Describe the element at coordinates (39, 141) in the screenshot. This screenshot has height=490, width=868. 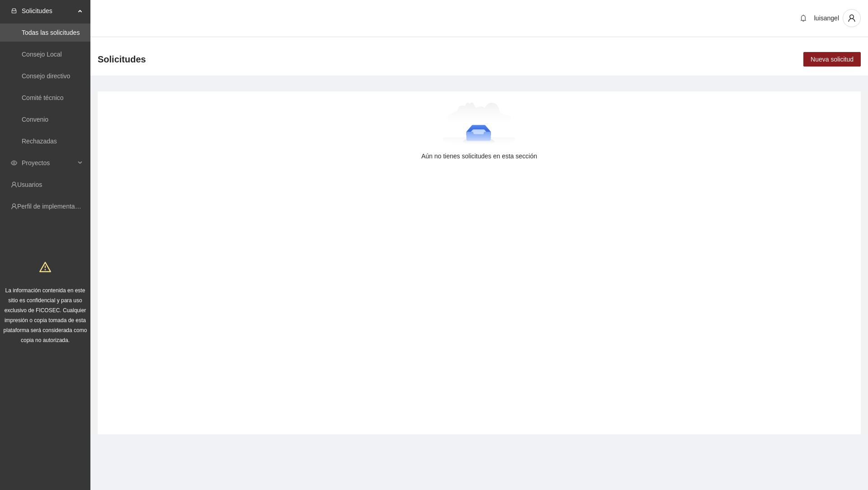
I see `a: Rechazadas` at that location.